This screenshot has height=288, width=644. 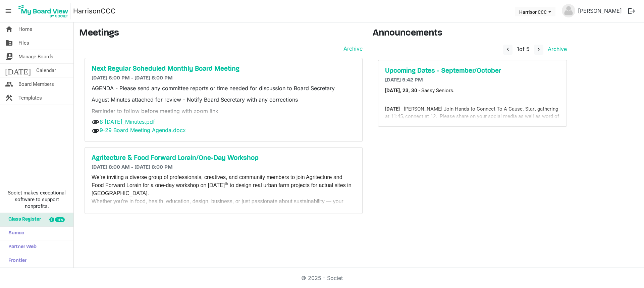 What do you see at coordinates (217, 205) in the screenshot?
I see `span: Whether you’re in food, health, education, design, business, or just passionate about sustainabil...` at bounding box center [217, 205].